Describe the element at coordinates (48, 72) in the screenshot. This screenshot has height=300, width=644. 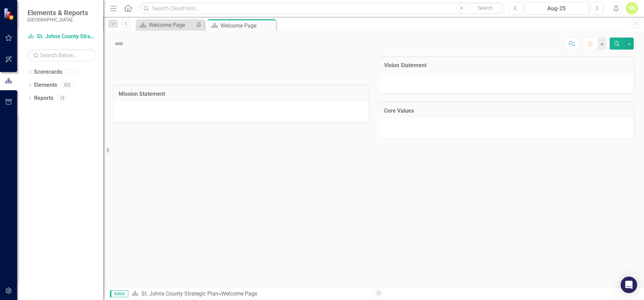
I see `a: Scorecards` at that location.